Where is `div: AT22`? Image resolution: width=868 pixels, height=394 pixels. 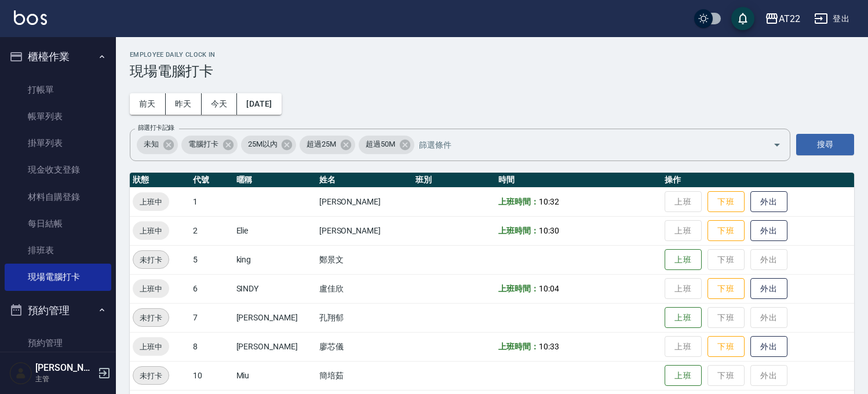
div: AT22 is located at coordinates (789, 19).